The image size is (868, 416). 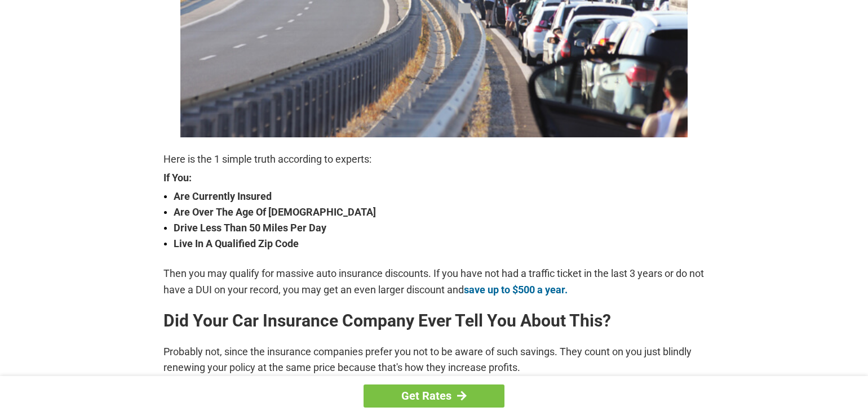 What do you see at coordinates (439, 244) in the screenshot?
I see `strong: Live In A Qualified Zip Code` at bounding box center [439, 244].